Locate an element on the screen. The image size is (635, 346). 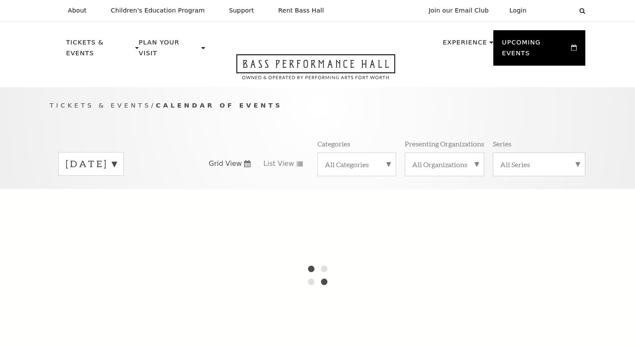
p: Upcoming Events is located at coordinates (535, 50).